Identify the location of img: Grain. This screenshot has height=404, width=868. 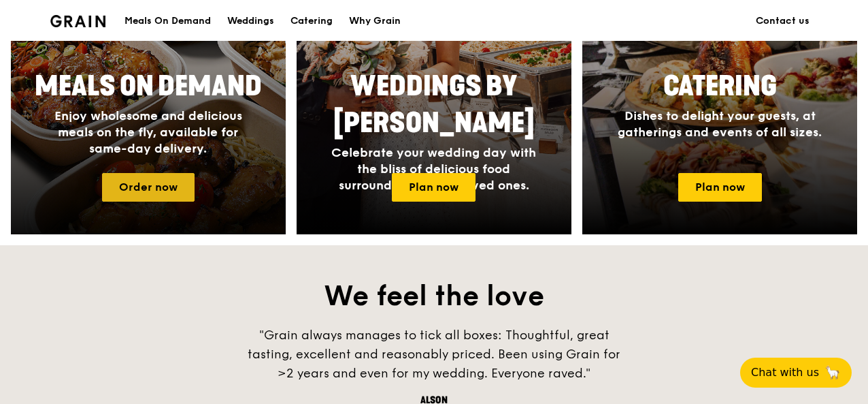
(78, 21).